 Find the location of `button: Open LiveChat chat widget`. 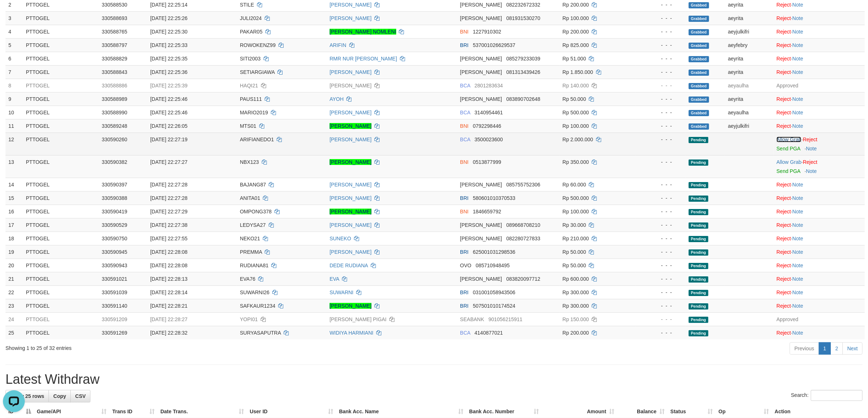

button: Open LiveChat chat widget is located at coordinates (14, 14).